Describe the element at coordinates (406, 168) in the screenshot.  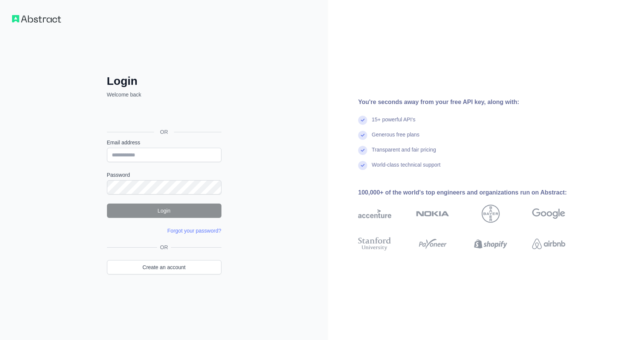
I see `div: World-class technical support` at that location.